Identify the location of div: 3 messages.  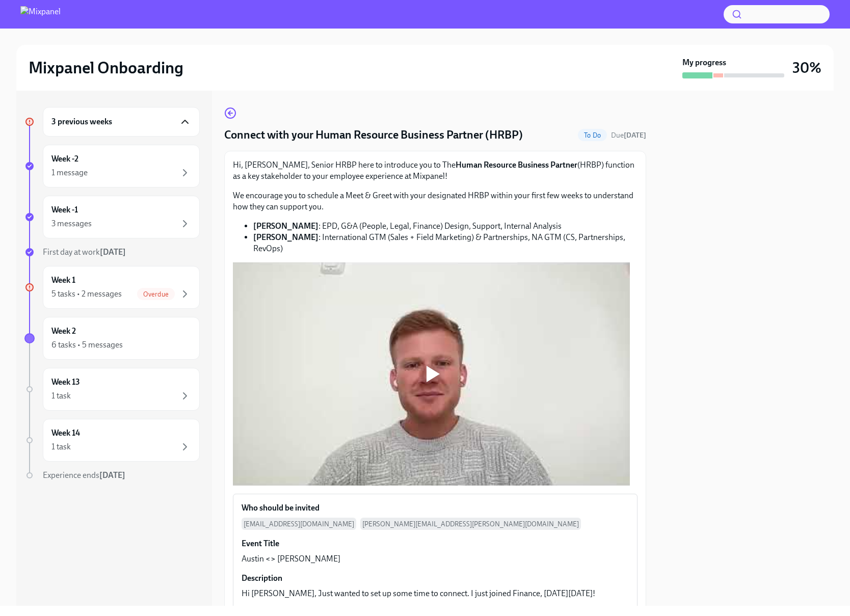
(72, 223).